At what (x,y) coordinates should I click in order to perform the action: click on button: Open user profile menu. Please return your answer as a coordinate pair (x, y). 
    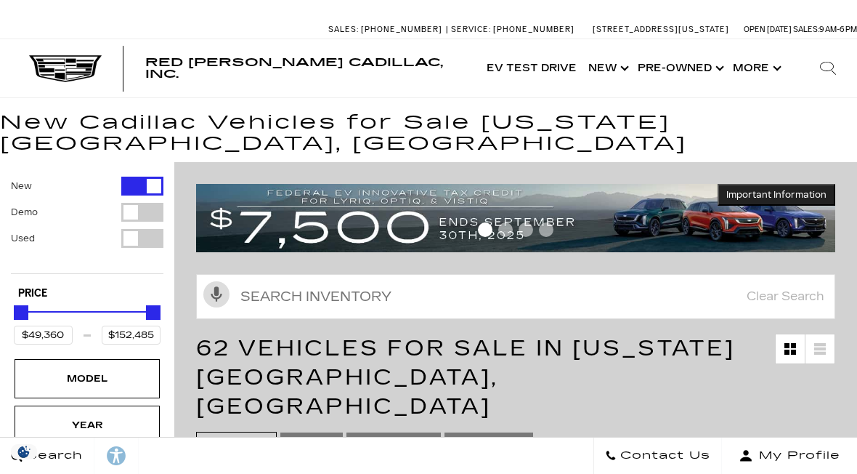
    Looking at the image, I should click on (790, 456).